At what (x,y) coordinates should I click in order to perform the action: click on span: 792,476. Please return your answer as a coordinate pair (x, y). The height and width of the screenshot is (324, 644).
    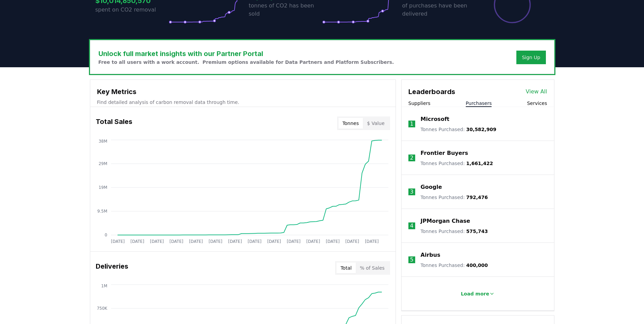
    Looking at the image, I should click on (477, 198).